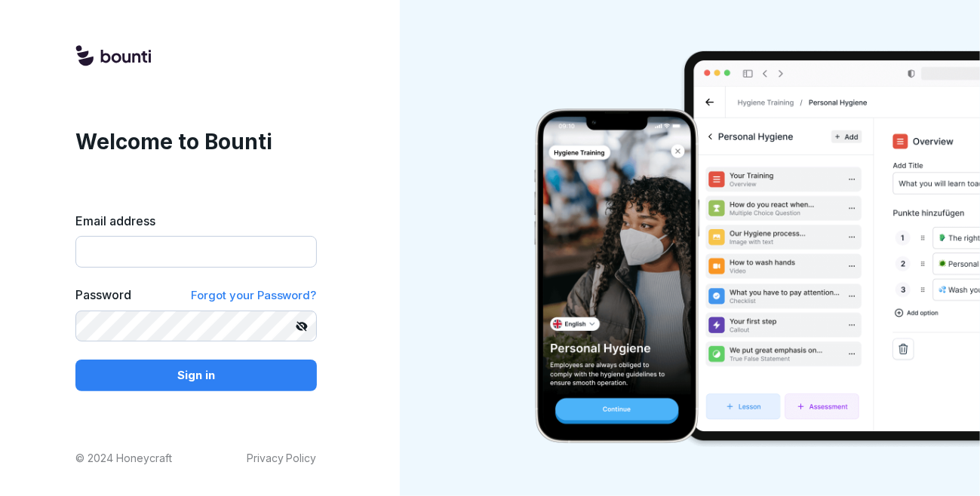  What do you see at coordinates (254, 295) in the screenshot?
I see `span: Forgot your Password?` at bounding box center [254, 295].